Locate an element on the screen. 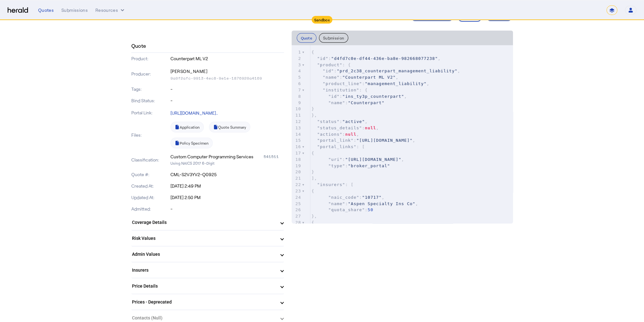  span: "actions" is located at coordinates (330, 134).